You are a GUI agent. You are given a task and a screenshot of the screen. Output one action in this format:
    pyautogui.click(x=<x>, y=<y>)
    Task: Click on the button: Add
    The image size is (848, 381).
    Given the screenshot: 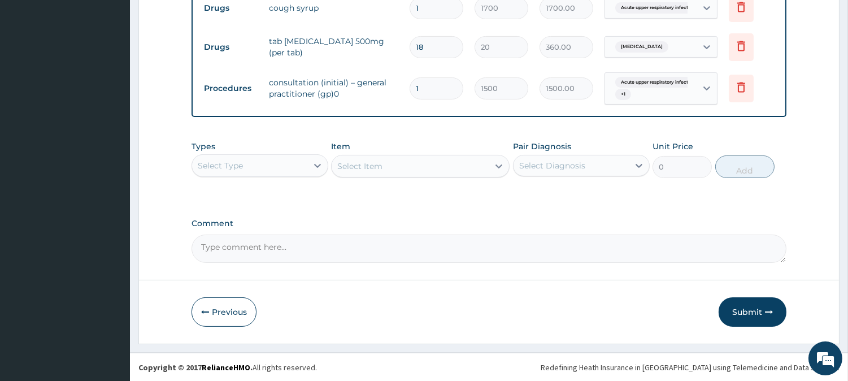 What is the action you would take?
    pyautogui.click(x=745, y=167)
    